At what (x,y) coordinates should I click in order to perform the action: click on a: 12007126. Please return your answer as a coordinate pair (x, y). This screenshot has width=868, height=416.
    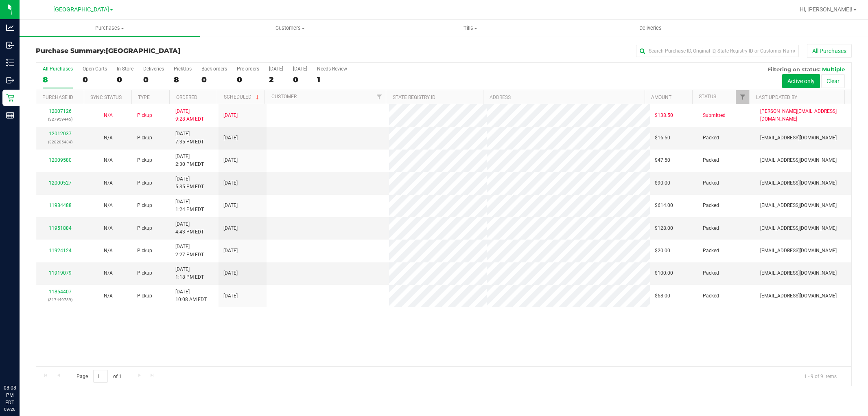
    Looking at the image, I should click on (61, 112).